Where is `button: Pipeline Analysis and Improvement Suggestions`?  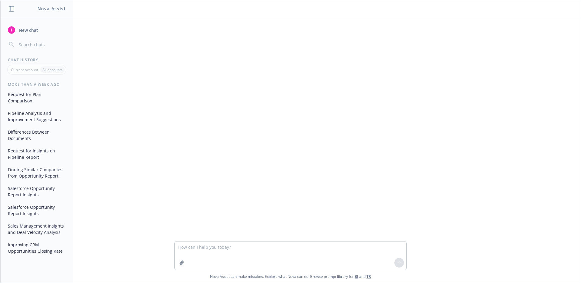
button: Pipeline Analysis and Improvement Suggestions is located at coordinates (37, 116).